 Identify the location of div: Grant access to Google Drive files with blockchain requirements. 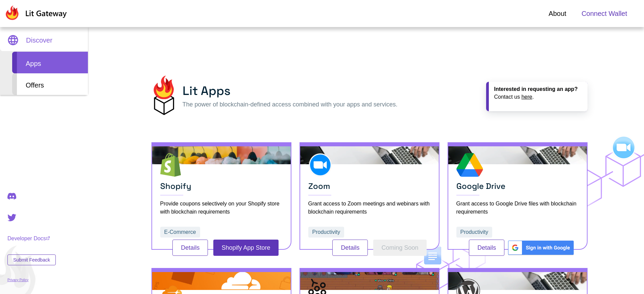
(517, 208).